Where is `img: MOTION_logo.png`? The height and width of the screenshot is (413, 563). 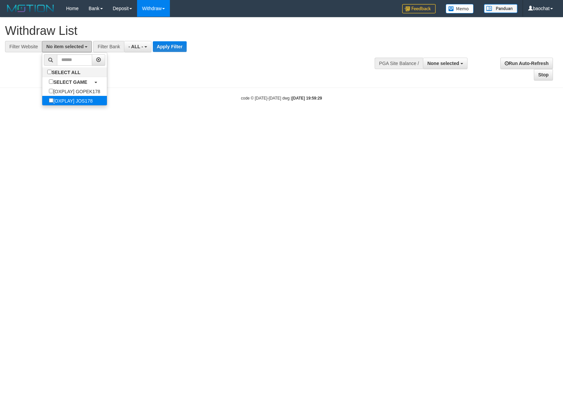 img: MOTION_logo.png is located at coordinates (30, 8).